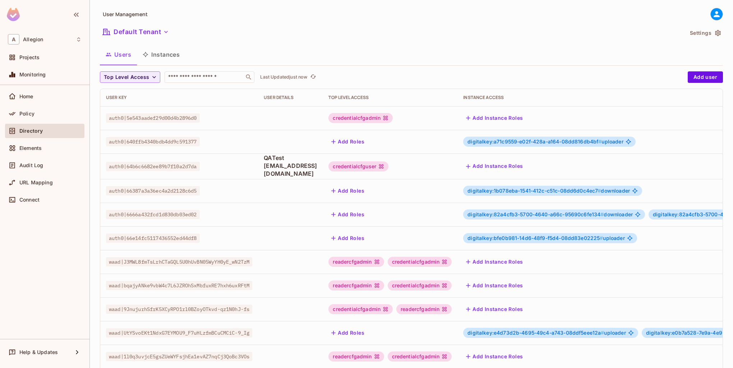 This screenshot has width=733, height=368. What do you see at coordinates (136, 32) in the screenshot?
I see `button: Default Tenant` at bounding box center [136, 32].